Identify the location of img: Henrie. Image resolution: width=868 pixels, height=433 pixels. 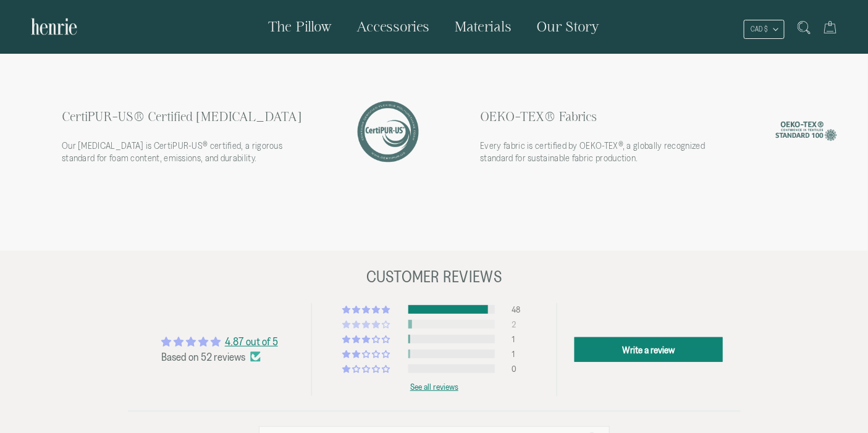
(53, 26).